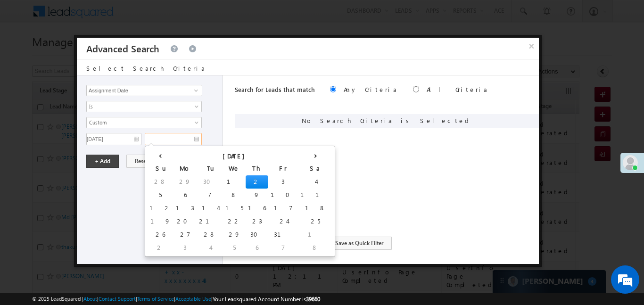 The width and height of the screenshot is (644, 305). Describe the element at coordinates (144, 91) in the screenshot. I see `input: Type to Search` at that location.